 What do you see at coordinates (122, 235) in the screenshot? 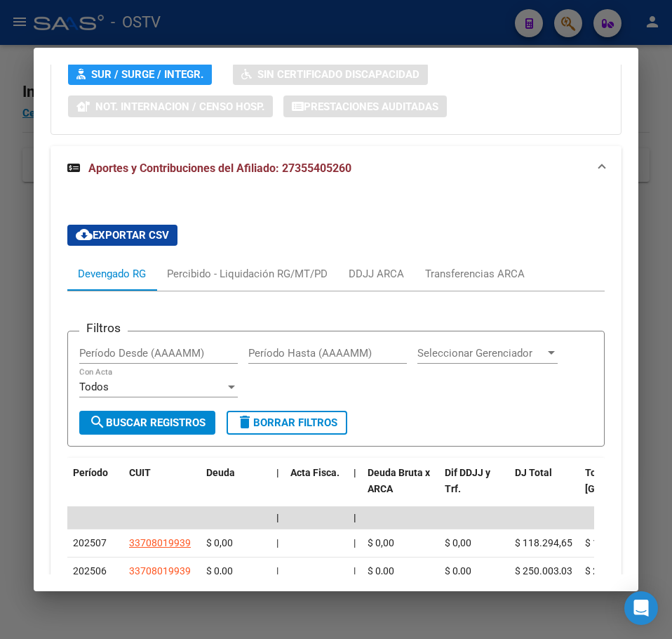
I see `button: Exportar CSV` at bounding box center [122, 235].